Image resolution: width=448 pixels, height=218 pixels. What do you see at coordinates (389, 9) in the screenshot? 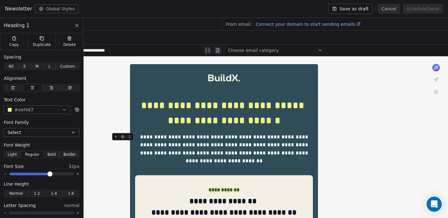
I see `button: Cancel` at bounding box center [389, 9].